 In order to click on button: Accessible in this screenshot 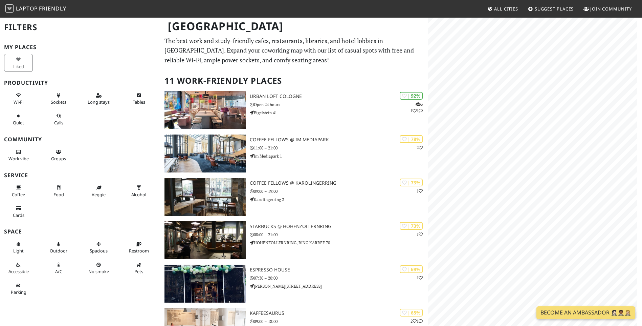, I will do `click(18, 268)`.